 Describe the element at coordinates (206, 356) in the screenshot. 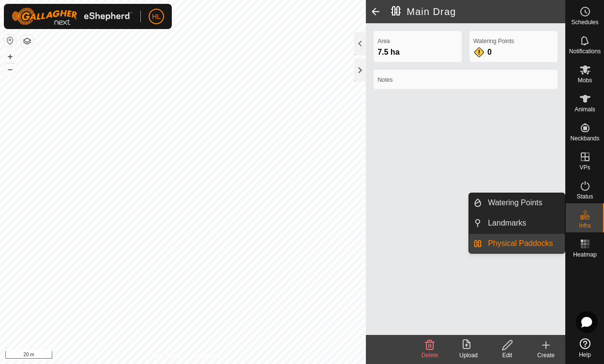

I see `a: Contact Us` at that location.